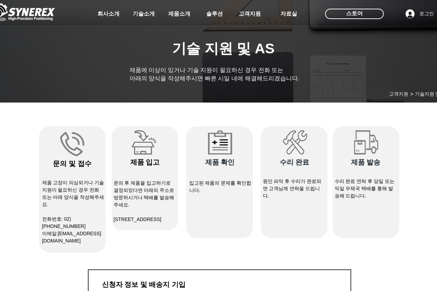 The width and height of the screenshot is (437, 291). I want to click on span: 원인 파악 후 수리가 완료되면 고객님께 연락을 드립니다., so click(293, 188).